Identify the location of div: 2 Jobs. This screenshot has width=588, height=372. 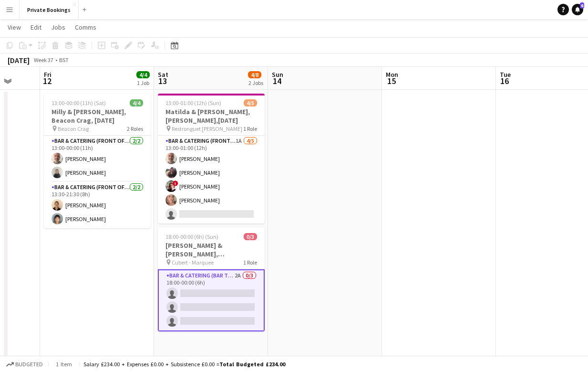
(255, 83).